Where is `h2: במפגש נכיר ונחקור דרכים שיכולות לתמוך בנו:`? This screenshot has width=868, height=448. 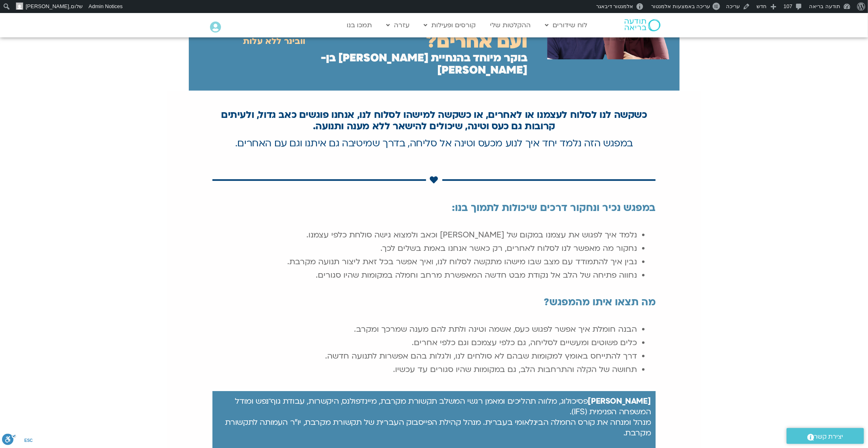 h2: במפגש נכיר ונחקור דרכים שיכולות לתמוך בנו: is located at coordinates (434, 208).